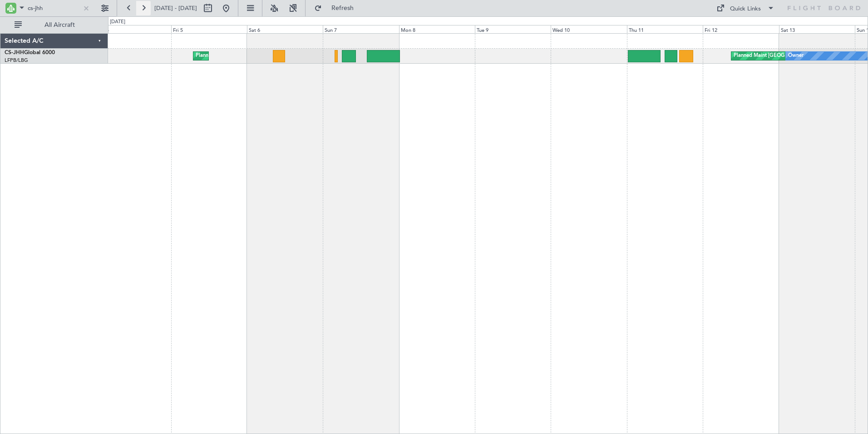  I want to click on div: Thu 11, so click(665, 29).